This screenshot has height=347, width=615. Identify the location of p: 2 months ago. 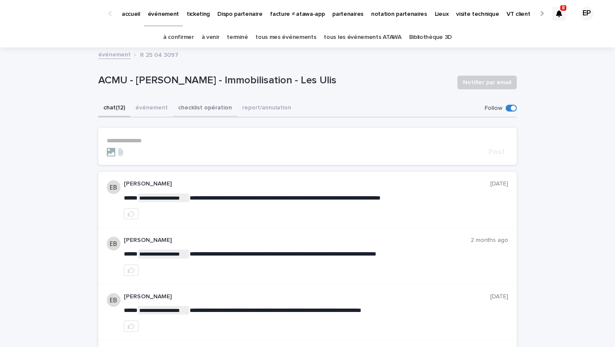
(489, 240).